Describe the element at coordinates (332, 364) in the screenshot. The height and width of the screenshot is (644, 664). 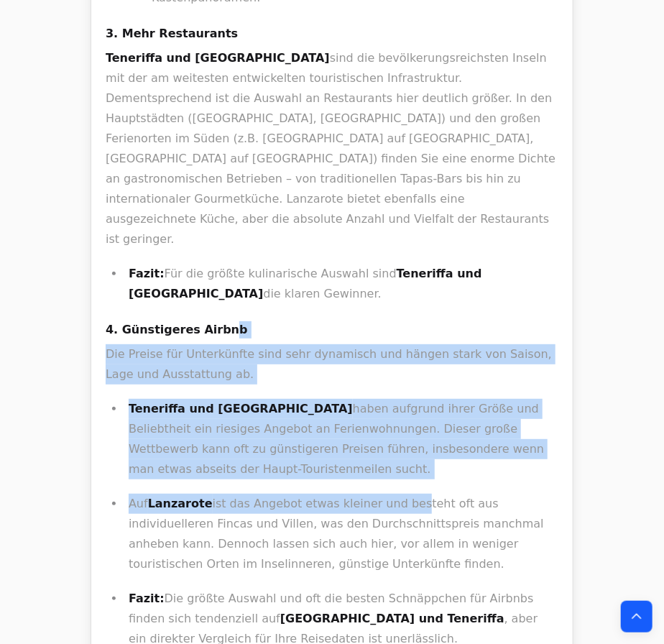
I see `p: Die Preise für Unterkünfte sind sehr dynamisch und hängen stark von Saison, Lage und Ausstattung ab.` at that location.